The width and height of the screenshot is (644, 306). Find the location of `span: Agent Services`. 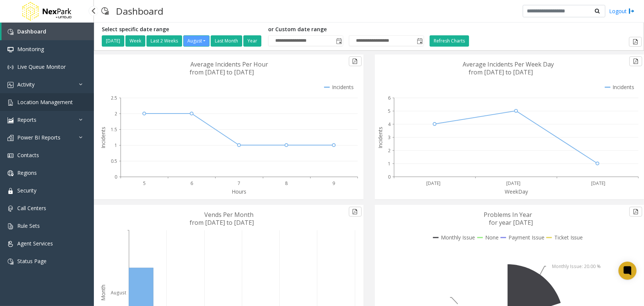

span: Agent Services is located at coordinates (35, 243).